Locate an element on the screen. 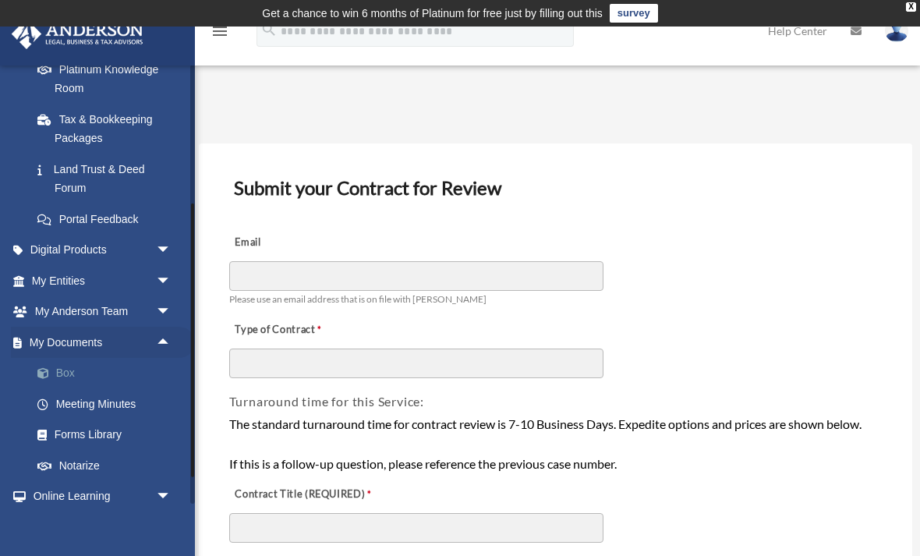 The height and width of the screenshot is (556, 920). h3: Submit your Contract for Review is located at coordinates (556, 188).